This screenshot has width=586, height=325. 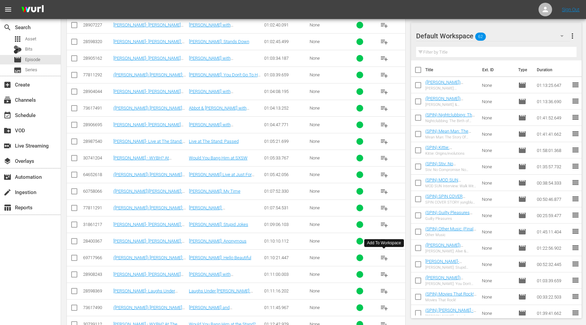 I want to click on div: 64652618, so click(x=97, y=174).